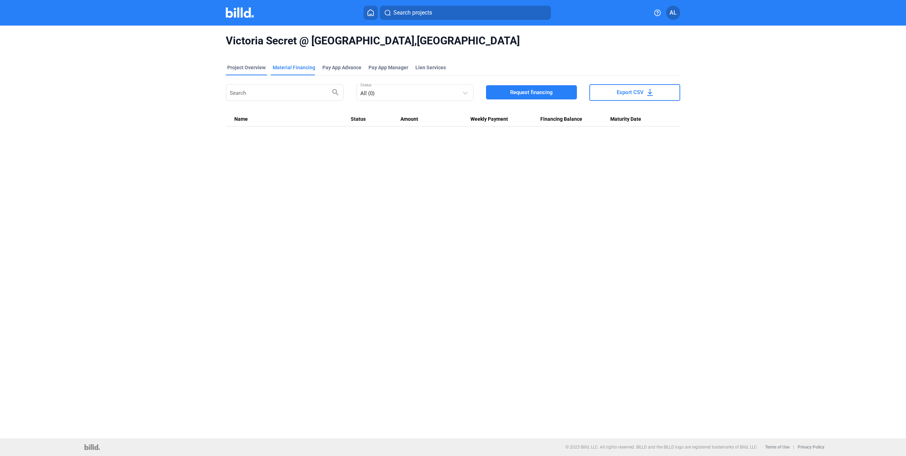 Image resolution: width=906 pixels, height=456 pixels. What do you see at coordinates (531, 92) in the screenshot?
I see `button: Request financing` at bounding box center [531, 92].